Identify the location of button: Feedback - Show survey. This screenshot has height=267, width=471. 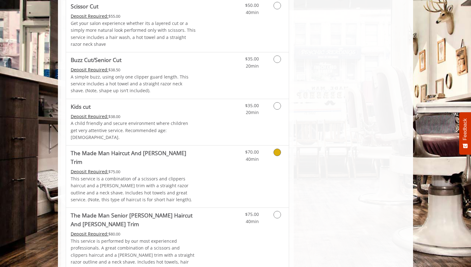
(465, 133).